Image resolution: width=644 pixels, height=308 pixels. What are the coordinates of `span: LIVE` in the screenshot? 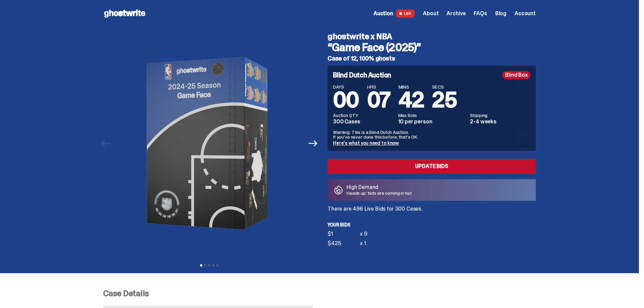 It's located at (405, 14).